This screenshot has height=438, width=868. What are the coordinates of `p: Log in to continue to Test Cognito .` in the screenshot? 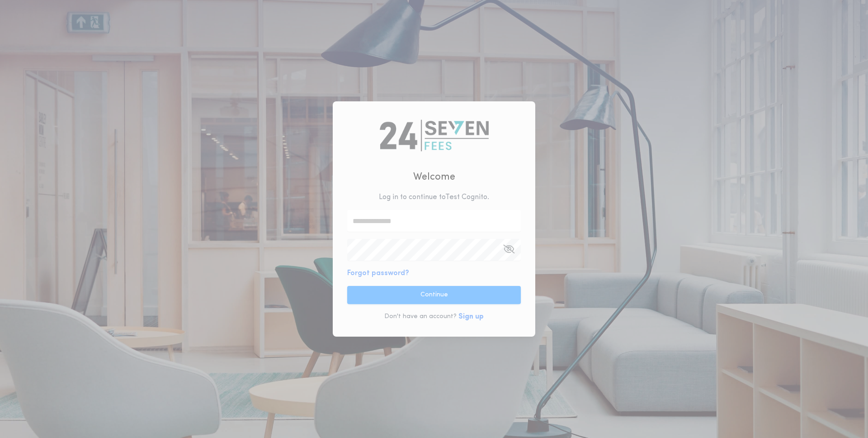 It's located at (434, 197).